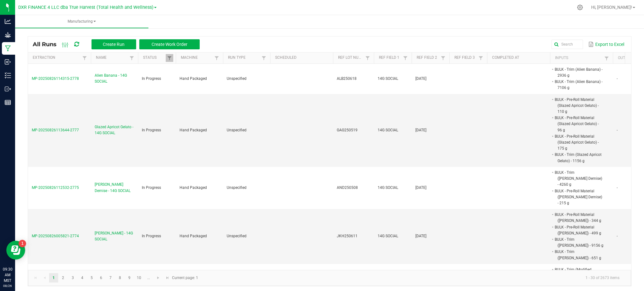  Describe the element at coordinates (113, 44) in the screenshot. I see `span: Create Run` at that location.